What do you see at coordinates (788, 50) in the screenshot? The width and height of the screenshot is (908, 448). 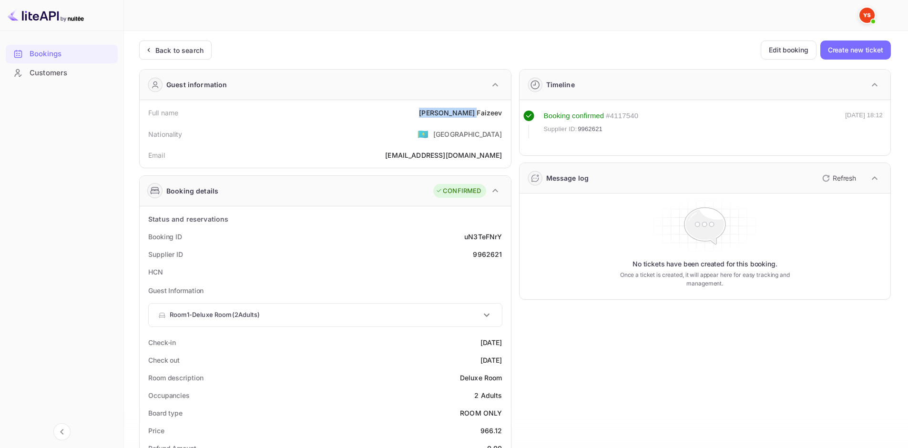 I see `button: Edit booking` at bounding box center [788, 50].